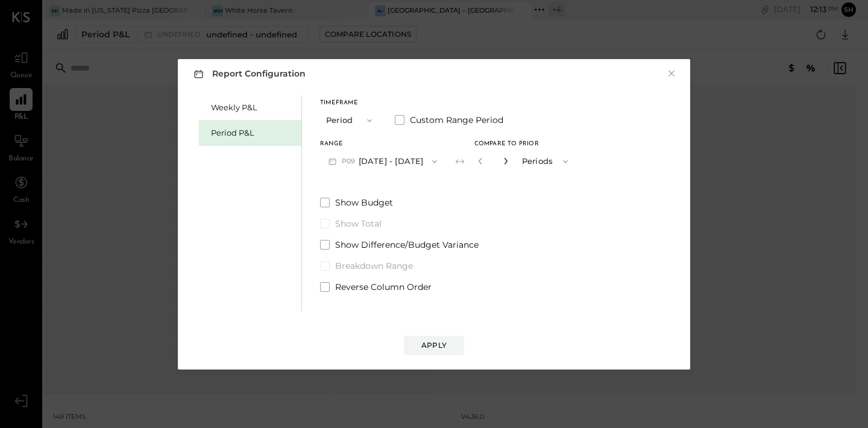  Describe the element at coordinates (434, 345) in the screenshot. I see `button: Apply` at that location.